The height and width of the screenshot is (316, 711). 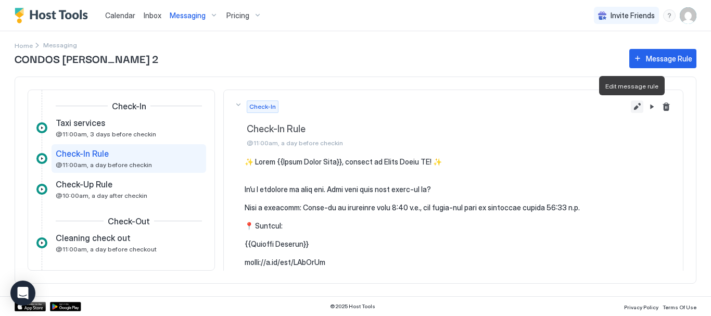 What do you see at coordinates (30, 306) in the screenshot?
I see `div: App Store` at bounding box center [30, 306].